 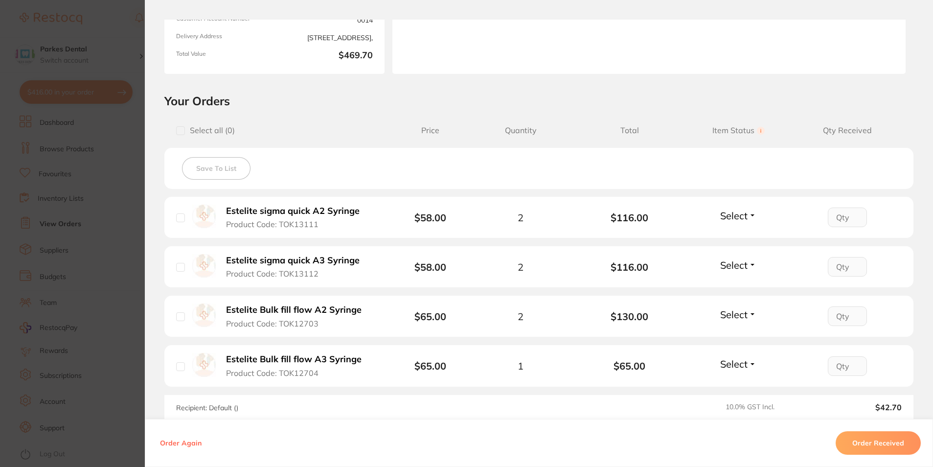 What do you see at coordinates (204, 216) in the screenshot?
I see `img: Estelite sigma quick A2 Syringe` at bounding box center [204, 216].